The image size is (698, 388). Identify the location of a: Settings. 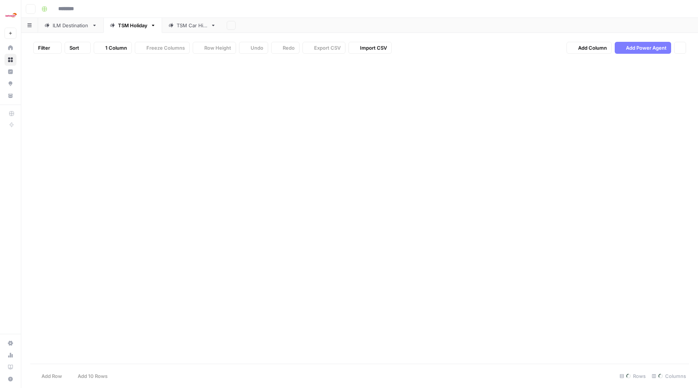
(10, 343).